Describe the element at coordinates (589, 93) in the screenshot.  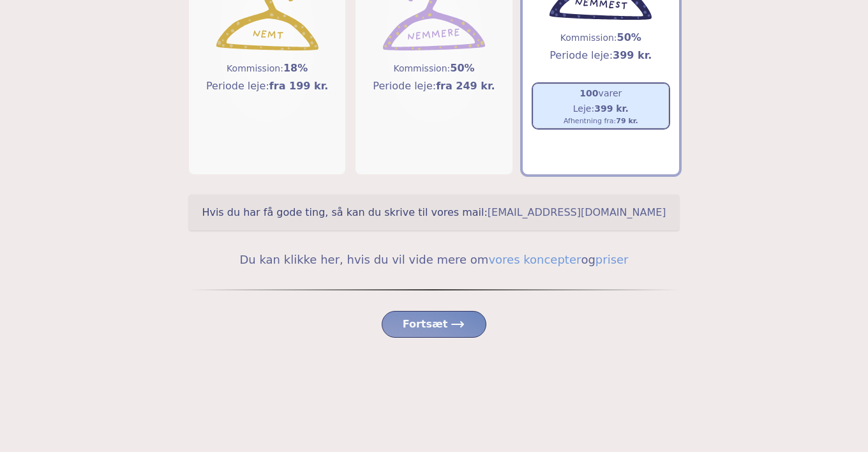
I see `span: 100` at that location.